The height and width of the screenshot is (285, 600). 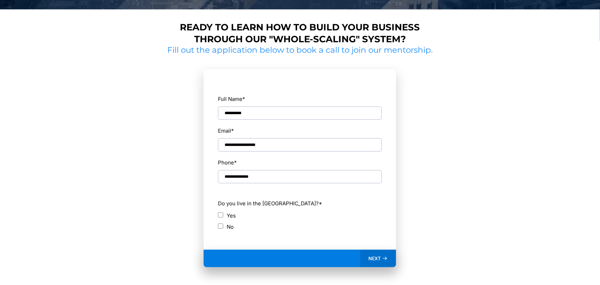 What do you see at coordinates (230, 227) in the screenshot?
I see `label: No` at bounding box center [230, 227].